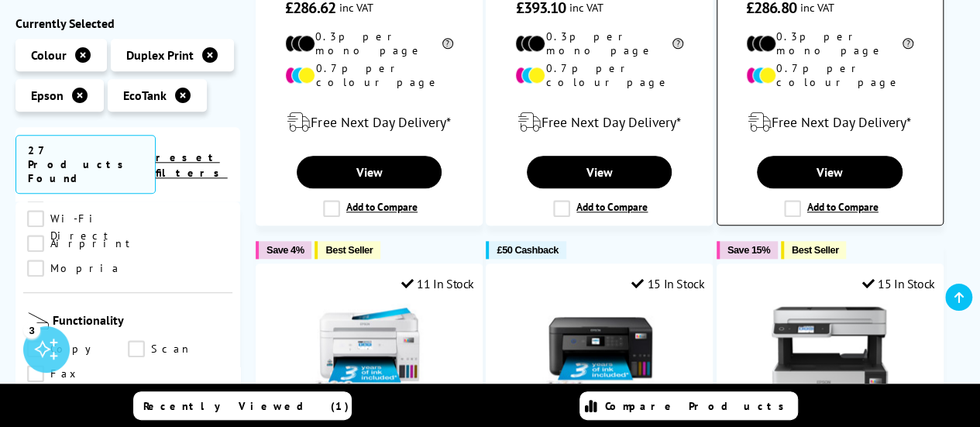  What do you see at coordinates (78, 349) in the screenshot?
I see `a: Copy` at bounding box center [78, 349].